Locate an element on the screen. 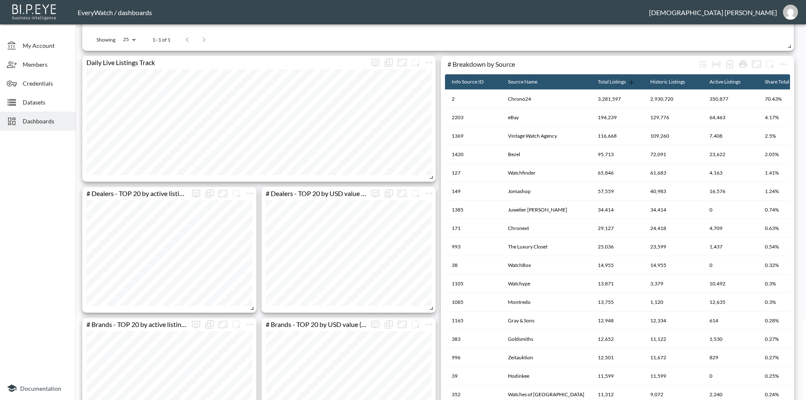  div: Print is located at coordinates (743, 64).